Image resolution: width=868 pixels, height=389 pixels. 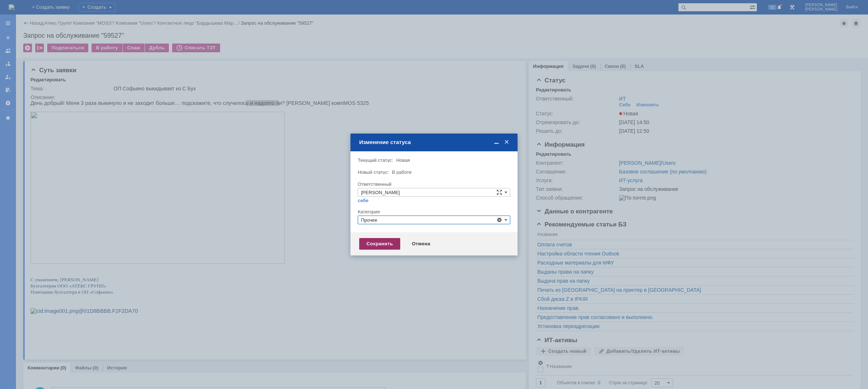 What do you see at coordinates (496, 142) in the screenshot?
I see `span: Свернуть (Ctrl + M)` at bounding box center [496, 142].